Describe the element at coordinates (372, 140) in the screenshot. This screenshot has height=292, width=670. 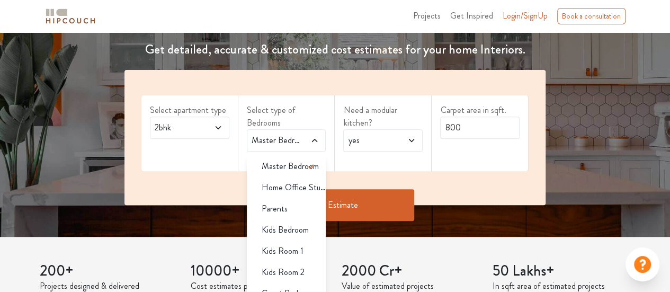
I see `span: yes` at that location.